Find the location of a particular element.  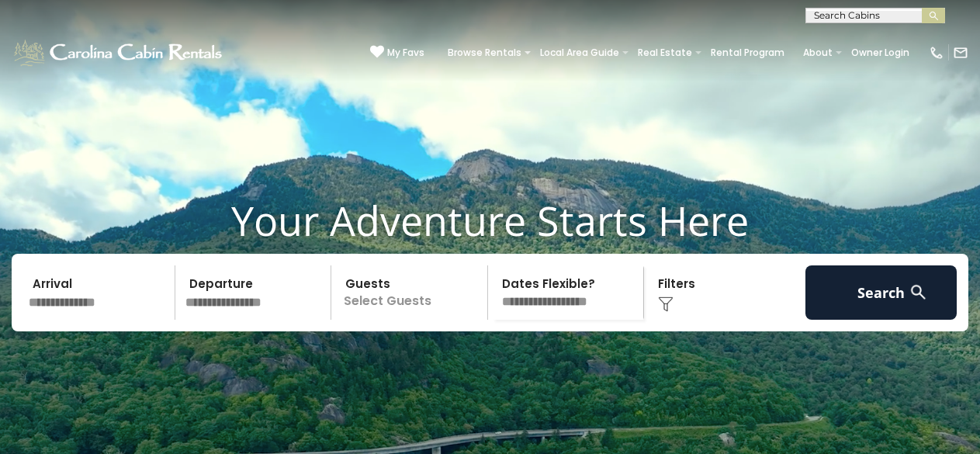

span: My Favs is located at coordinates (406, 53).